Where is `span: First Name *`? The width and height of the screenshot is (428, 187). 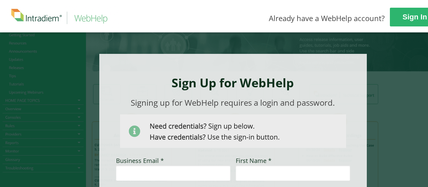 span: First Name * is located at coordinates (254, 161).